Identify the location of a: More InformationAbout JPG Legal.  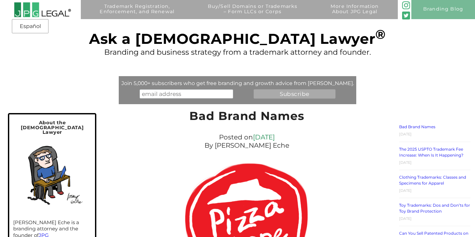
(355, 14).